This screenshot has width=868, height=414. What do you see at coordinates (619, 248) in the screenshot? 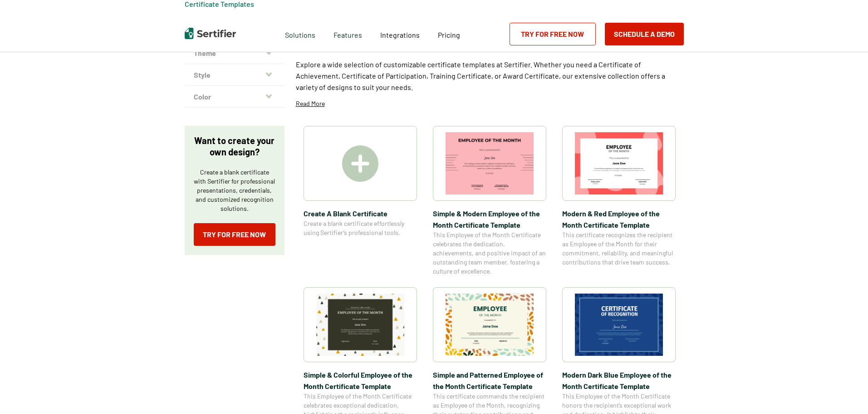
I see `span: This certificate recognizes the recipient as Employee of the Month for their commitment, reliabil...` at bounding box center [619, 248].